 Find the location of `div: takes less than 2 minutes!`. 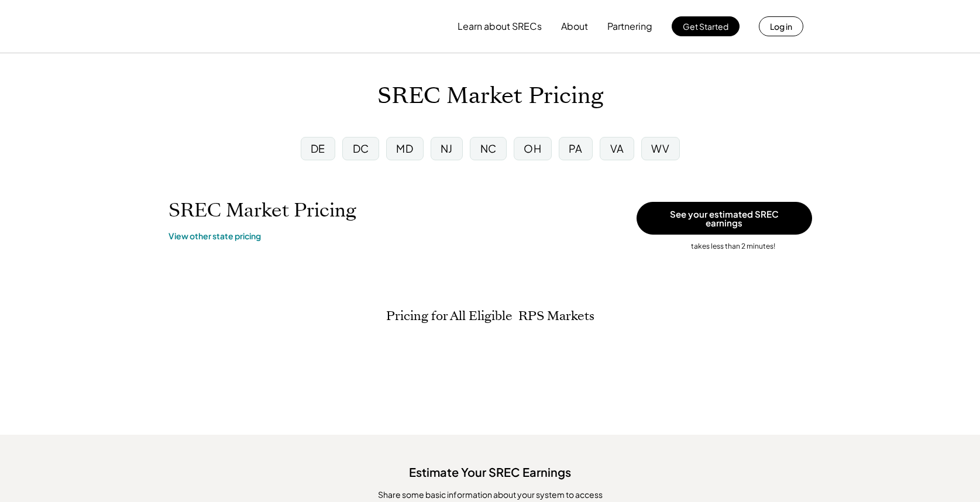

div: takes less than 2 minutes! is located at coordinates (734, 247).